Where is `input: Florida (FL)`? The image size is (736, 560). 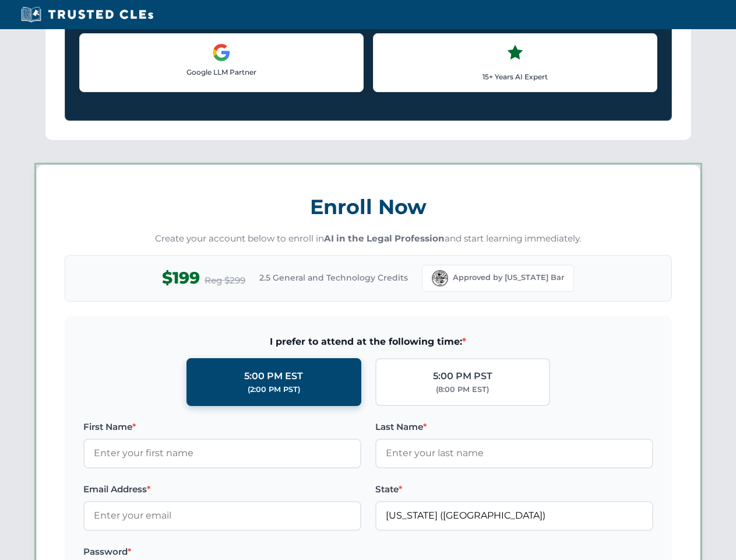 input: Florida (FL) is located at coordinates (514, 515).